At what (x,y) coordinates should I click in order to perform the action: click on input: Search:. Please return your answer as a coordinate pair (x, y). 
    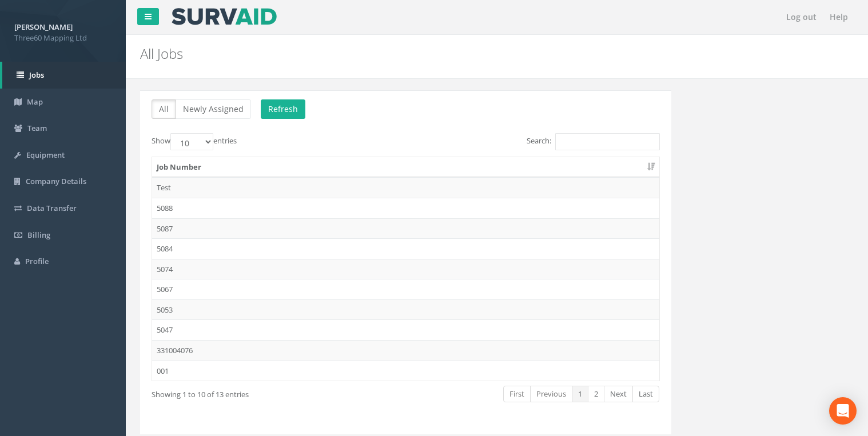
    Looking at the image, I should click on (607, 142).